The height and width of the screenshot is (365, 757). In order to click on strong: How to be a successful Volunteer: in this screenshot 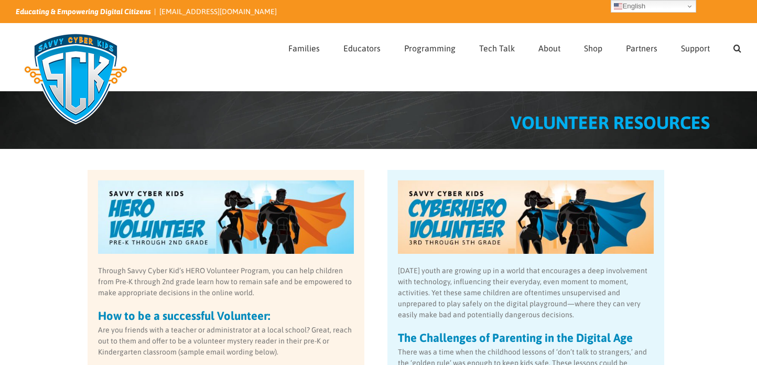, I will do `click(184, 315)`.